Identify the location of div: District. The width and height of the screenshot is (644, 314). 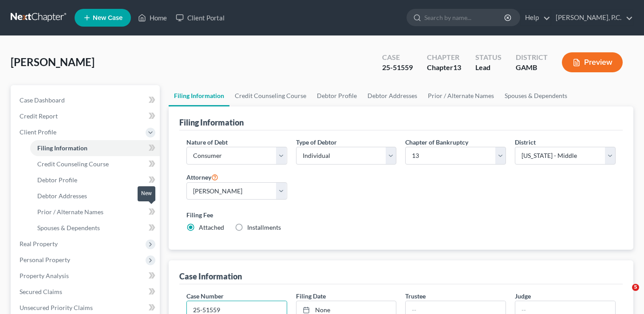
(532, 57).